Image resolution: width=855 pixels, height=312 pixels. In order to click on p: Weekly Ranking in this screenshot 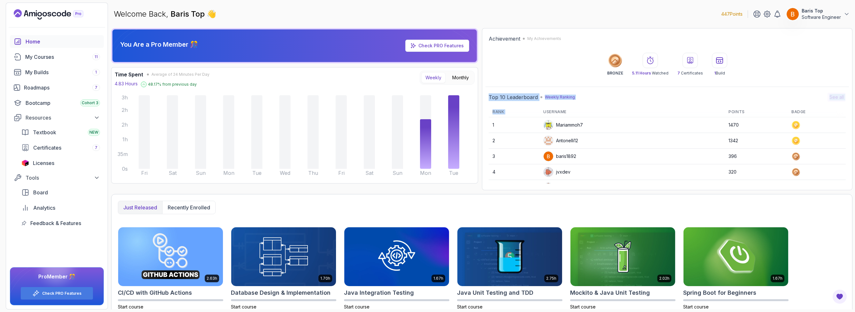, I will do `click(560, 97)`.